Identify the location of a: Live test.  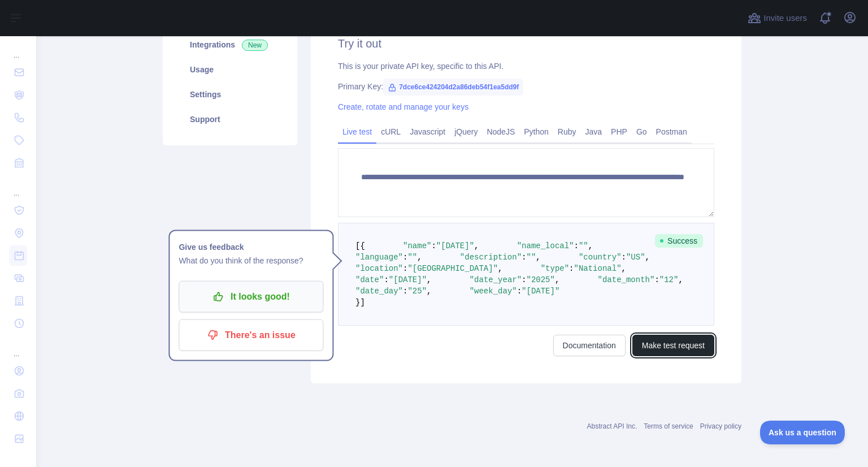
(357, 132).